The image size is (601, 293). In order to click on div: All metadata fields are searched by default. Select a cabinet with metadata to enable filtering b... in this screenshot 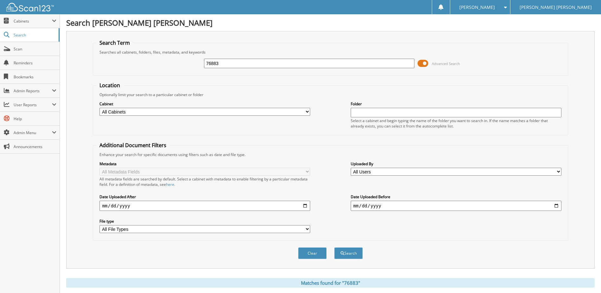, I will do `click(205, 182)`.